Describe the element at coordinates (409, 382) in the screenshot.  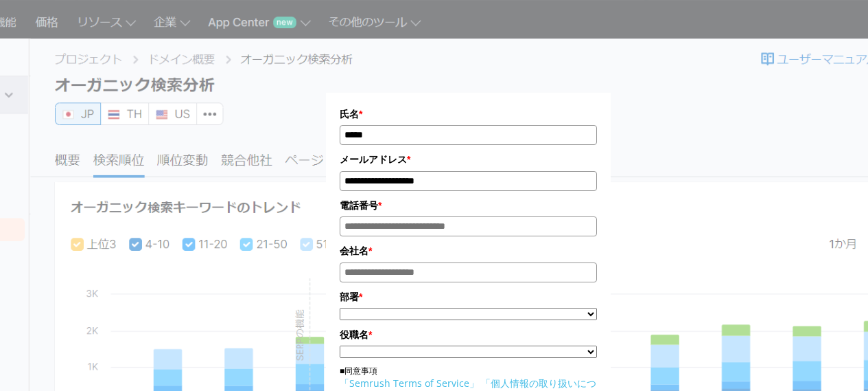
I see `a: 「Semrush Terms of Service」` at that location.